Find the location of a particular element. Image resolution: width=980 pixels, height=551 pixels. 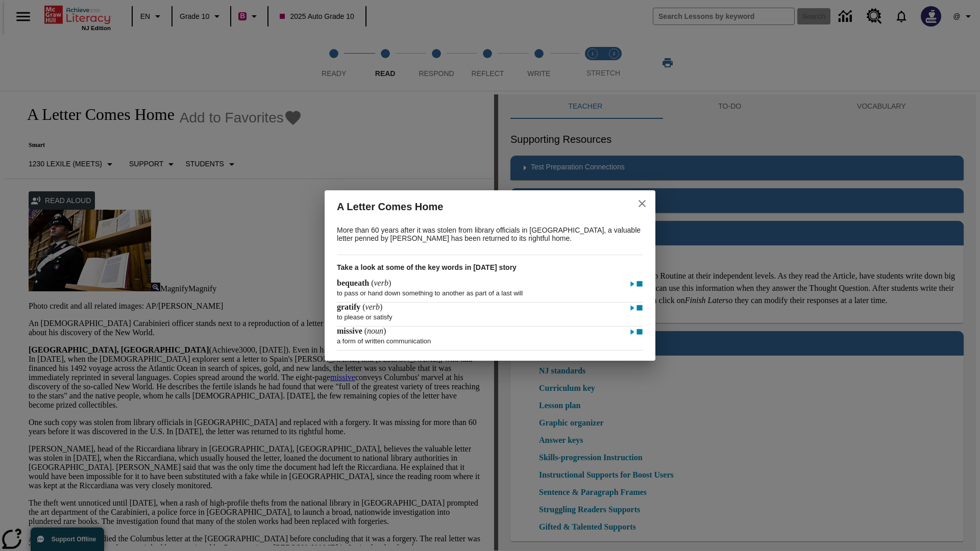

h2: A Letter Comes Home is located at coordinates (475, 206).